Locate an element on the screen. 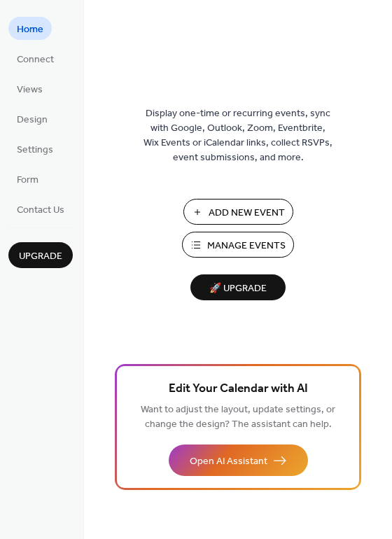  span: Views is located at coordinates (30, 89).